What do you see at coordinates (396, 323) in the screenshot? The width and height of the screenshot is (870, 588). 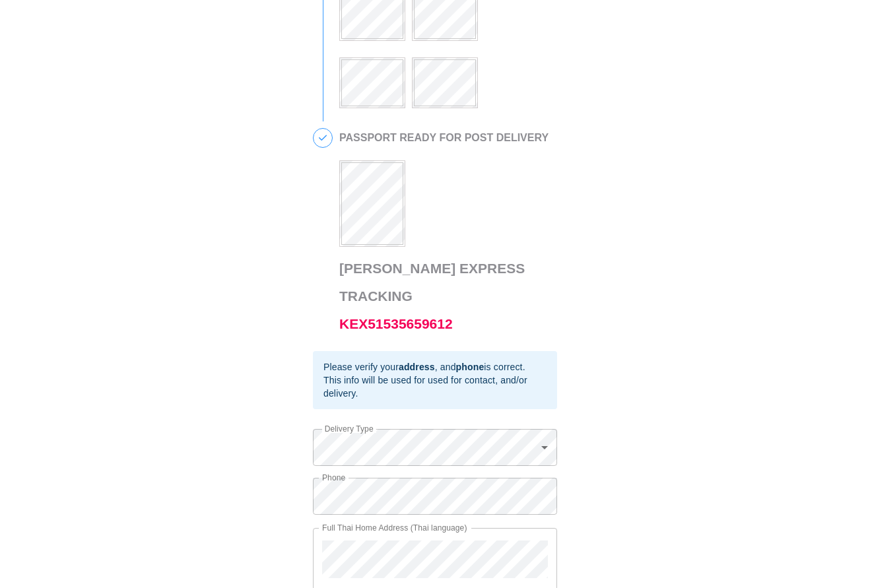 I see `a: KEX51535659612` at bounding box center [396, 323].